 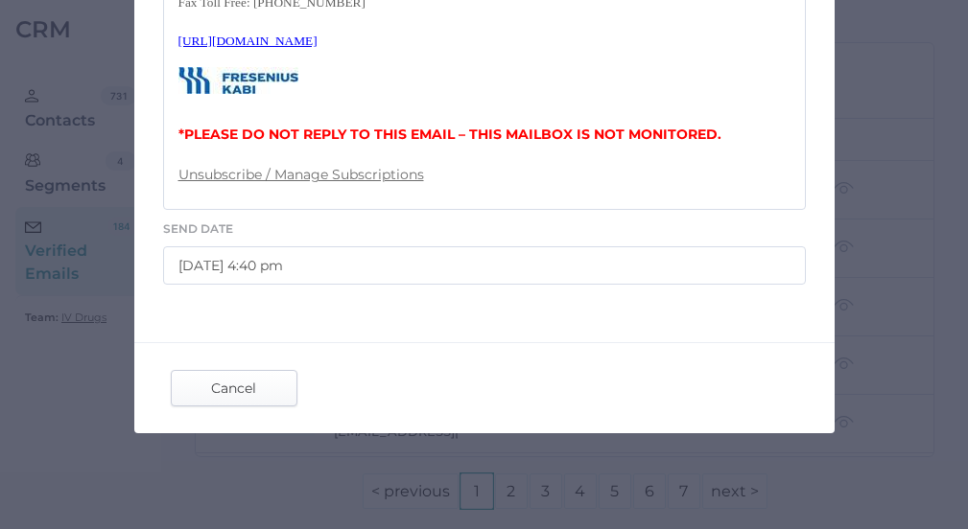 I want to click on span: Send Date, so click(x=198, y=228).